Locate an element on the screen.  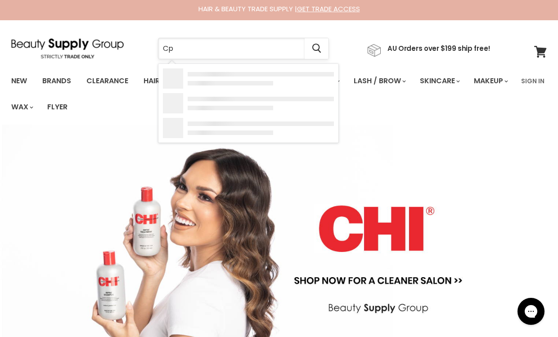
a: Haircare is located at coordinates (163, 81).